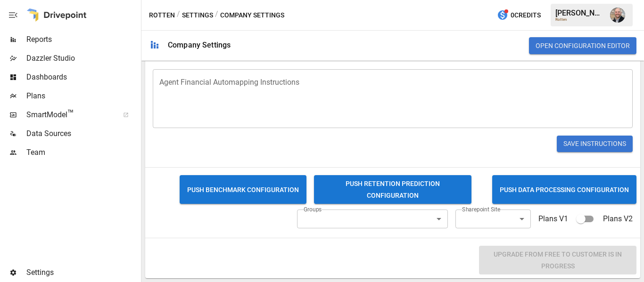 This screenshot has height=282, width=644. What do you see at coordinates (594, 144) in the screenshot?
I see `button: Save Instructions` at bounding box center [594, 144].